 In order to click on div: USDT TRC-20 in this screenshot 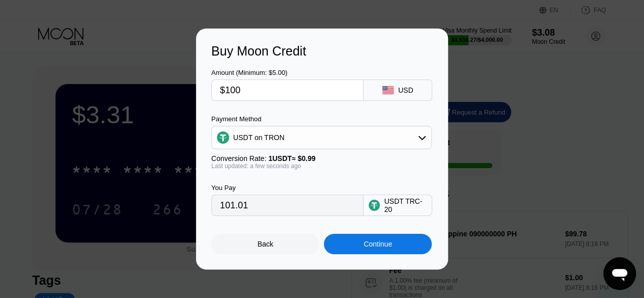, I will do `click(405, 205)`.